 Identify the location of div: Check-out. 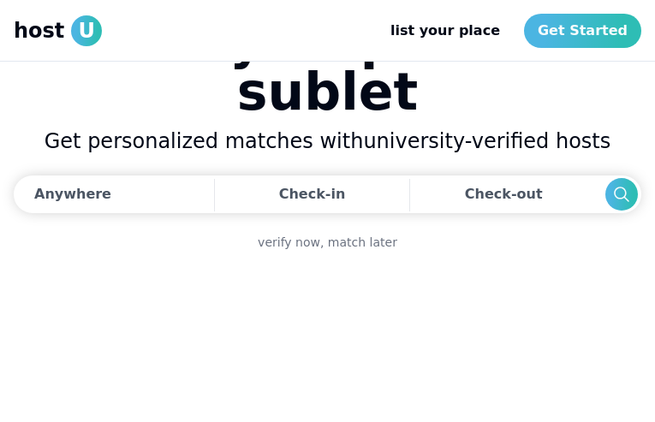
(507, 194).